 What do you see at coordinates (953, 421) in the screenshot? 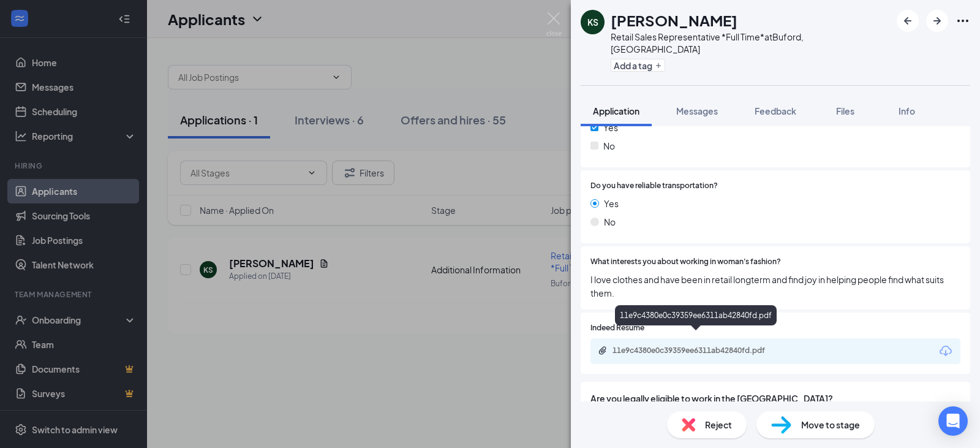
I see `div: Open Intercom Messenger` at bounding box center [953, 421].